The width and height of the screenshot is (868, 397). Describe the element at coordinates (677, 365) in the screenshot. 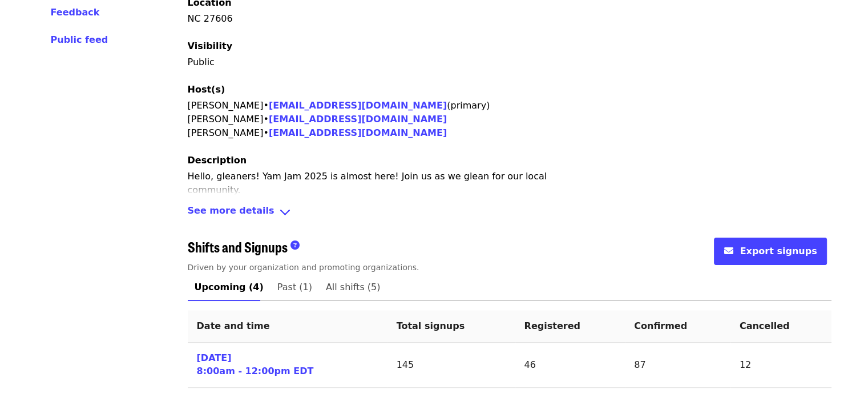

I see `td: 87` at that location.